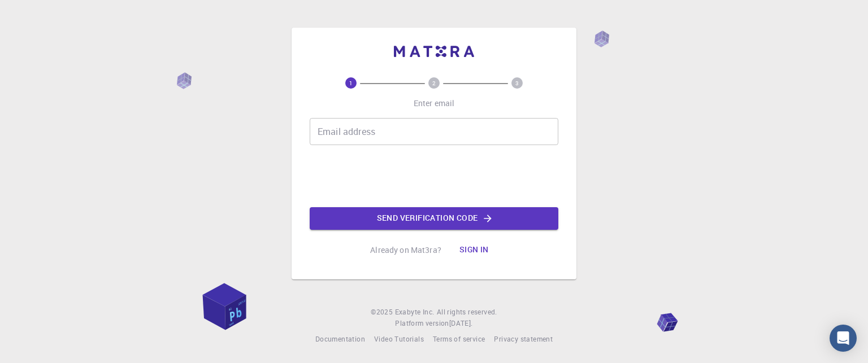  I want to click on a: Video Tutorials, so click(399, 339).